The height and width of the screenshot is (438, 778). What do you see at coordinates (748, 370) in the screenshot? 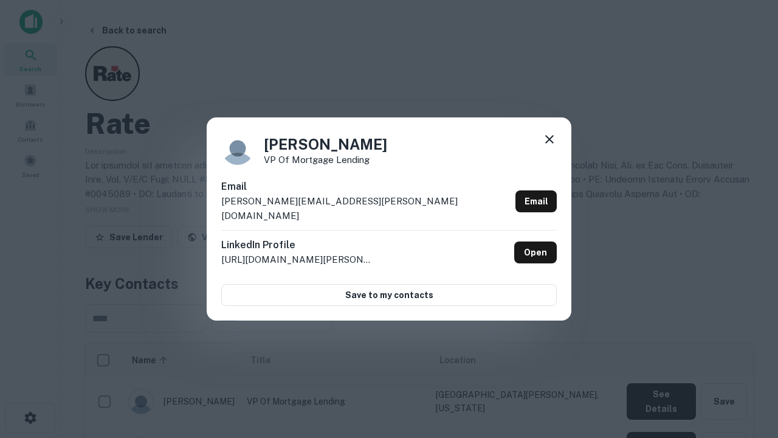
I see `div: Chat Widget` at bounding box center [748, 370].